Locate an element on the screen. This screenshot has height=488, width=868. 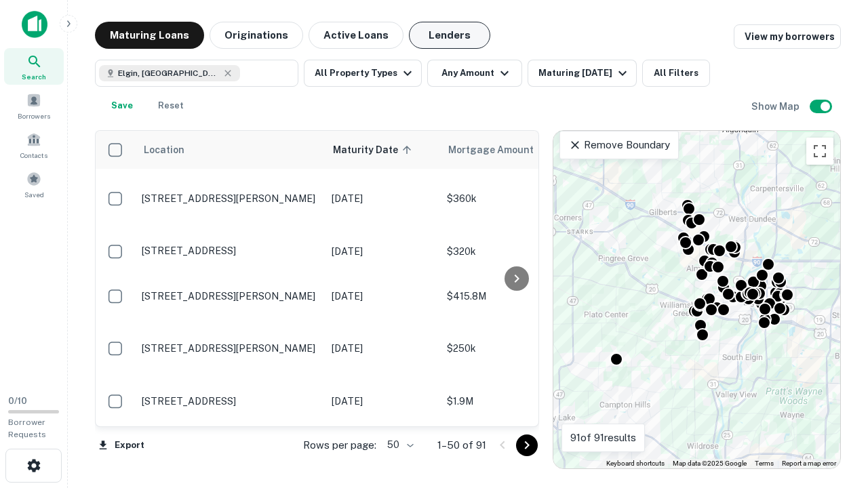
span: Contacts is located at coordinates (34, 155).